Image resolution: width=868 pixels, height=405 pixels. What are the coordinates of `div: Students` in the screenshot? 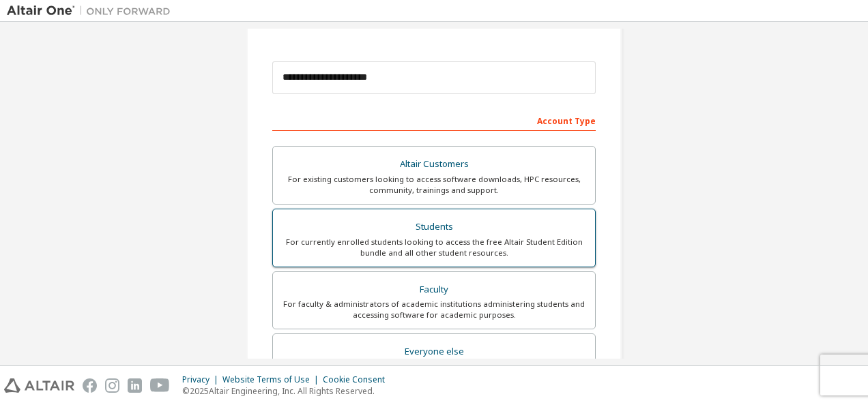 It's located at (434, 227).